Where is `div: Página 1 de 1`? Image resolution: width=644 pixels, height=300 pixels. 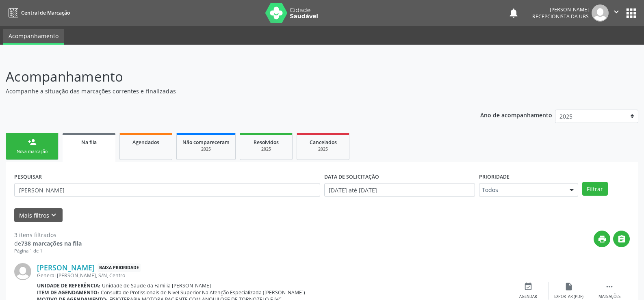
div: Página 1 de 1 is located at coordinates (48, 251).